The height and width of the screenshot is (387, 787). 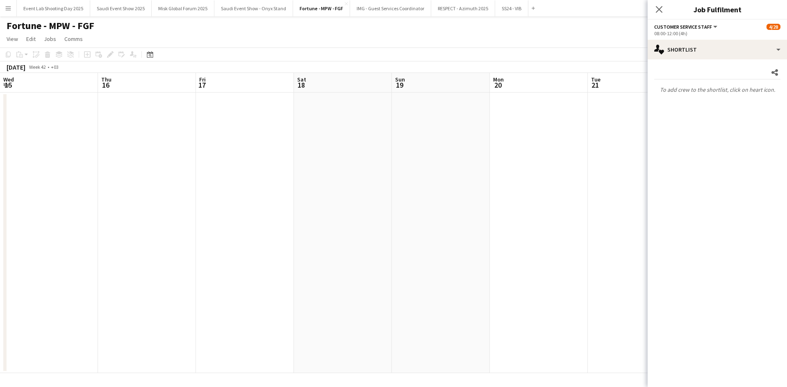 What do you see at coordinates (73, 39) in the screenshot?
I see `span: Comms` at bounding box center [73, 39].